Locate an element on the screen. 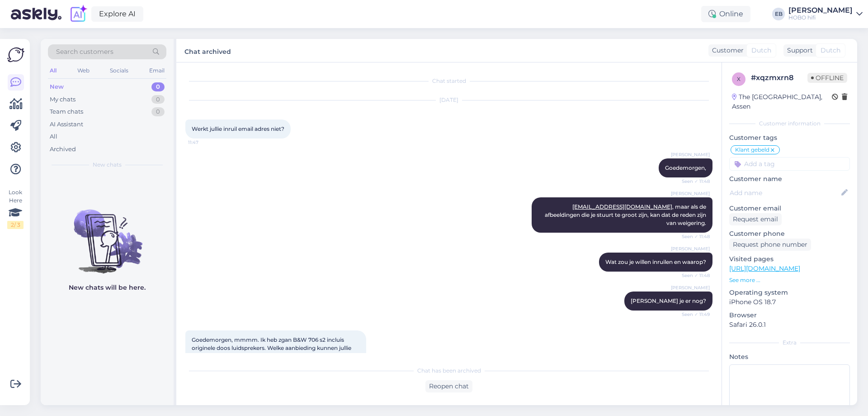 This screenshot has width=868, height=416. p: Browser is located at coordinates (789, 315).